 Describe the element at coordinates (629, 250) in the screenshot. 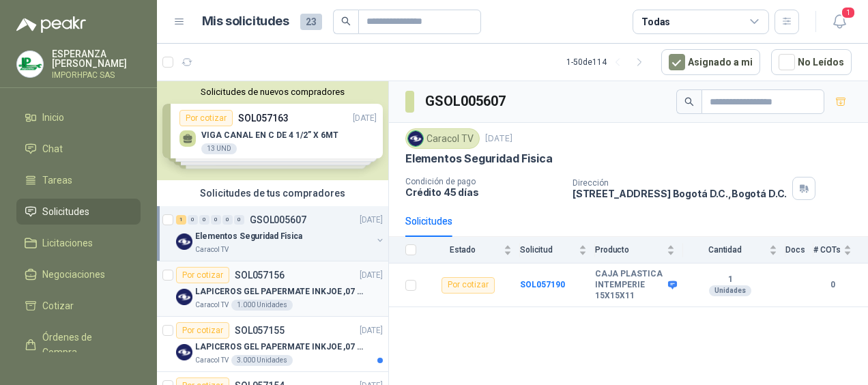

I see `span: Producto` at that location.